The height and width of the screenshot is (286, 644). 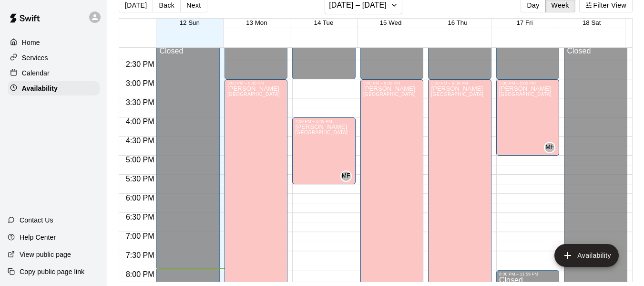 What do you see at coordinates (324, 23) in the screenshot?
I see `span: 14 Tue` at bounding box center [324, 23].